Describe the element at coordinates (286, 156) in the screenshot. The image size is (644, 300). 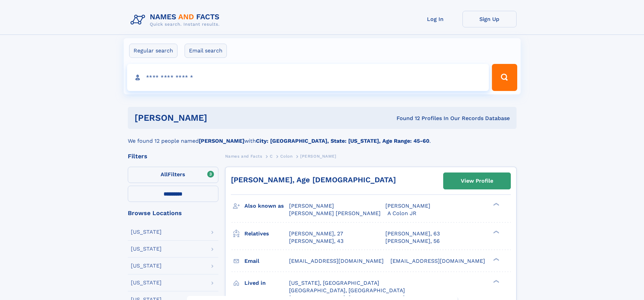
I see `a: Colon` at that location.